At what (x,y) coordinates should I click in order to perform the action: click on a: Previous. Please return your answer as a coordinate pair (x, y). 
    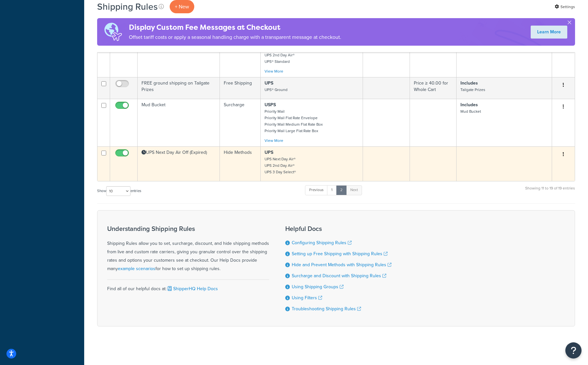
    Looking at the image, I should click on (316, 190).